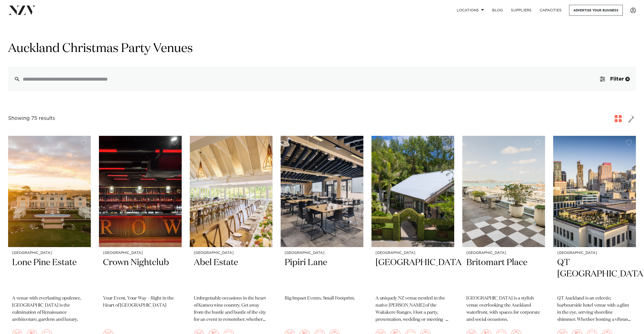 Image resolution: width=644 pixels, height=334 pixels. What do you see at coordinates (596, 10) in the screenshot?
I see `a: Advertise your business` at bounding box center [596, 10].